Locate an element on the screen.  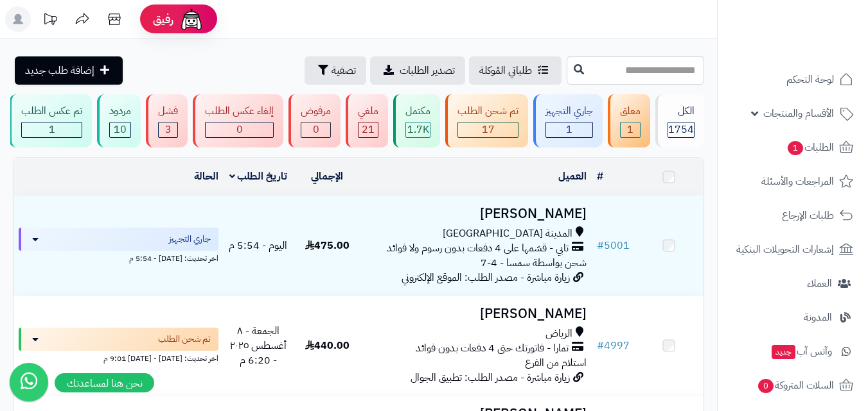
span: الرياض is located at coordinates (559, 334).